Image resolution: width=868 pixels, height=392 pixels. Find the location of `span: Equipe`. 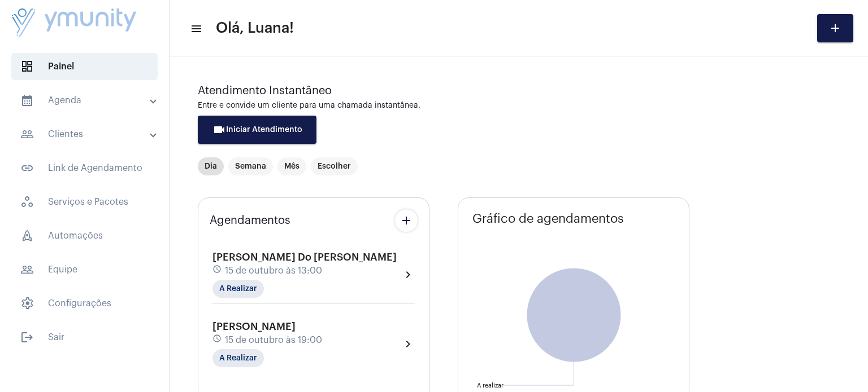

span: Equipe is located at coordinates (84, 270).